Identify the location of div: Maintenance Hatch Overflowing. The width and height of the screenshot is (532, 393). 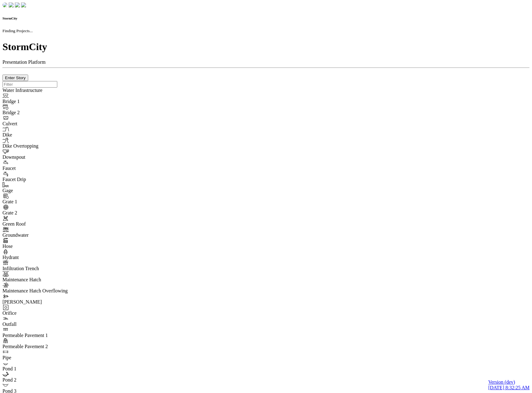
(45, 291).